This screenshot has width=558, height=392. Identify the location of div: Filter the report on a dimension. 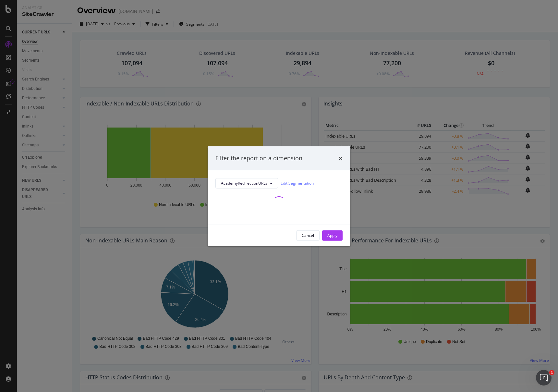
(259, 159).